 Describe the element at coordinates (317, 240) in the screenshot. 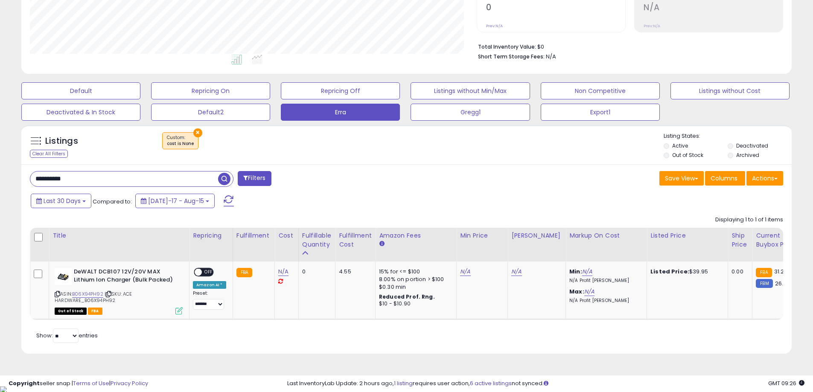

I see `div: Fulfillable Quantity` at that location.